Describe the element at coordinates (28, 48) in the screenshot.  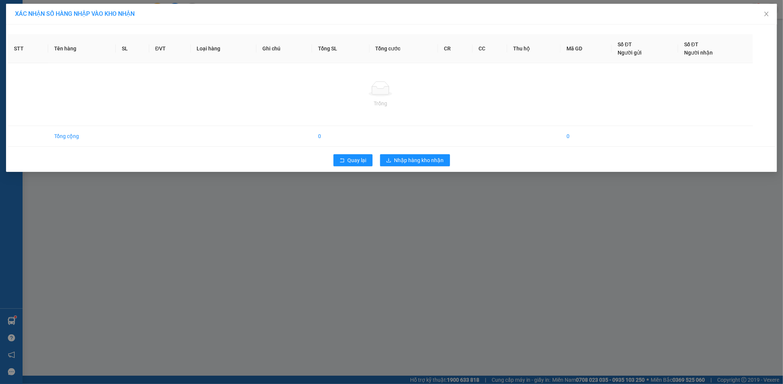
I see `th: STT` at that location.